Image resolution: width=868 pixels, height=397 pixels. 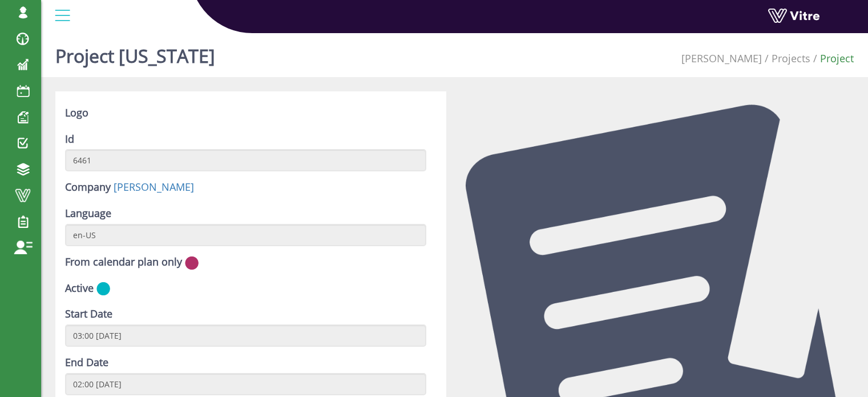 I want to click on label: End Date, so click(x=87, y=363).